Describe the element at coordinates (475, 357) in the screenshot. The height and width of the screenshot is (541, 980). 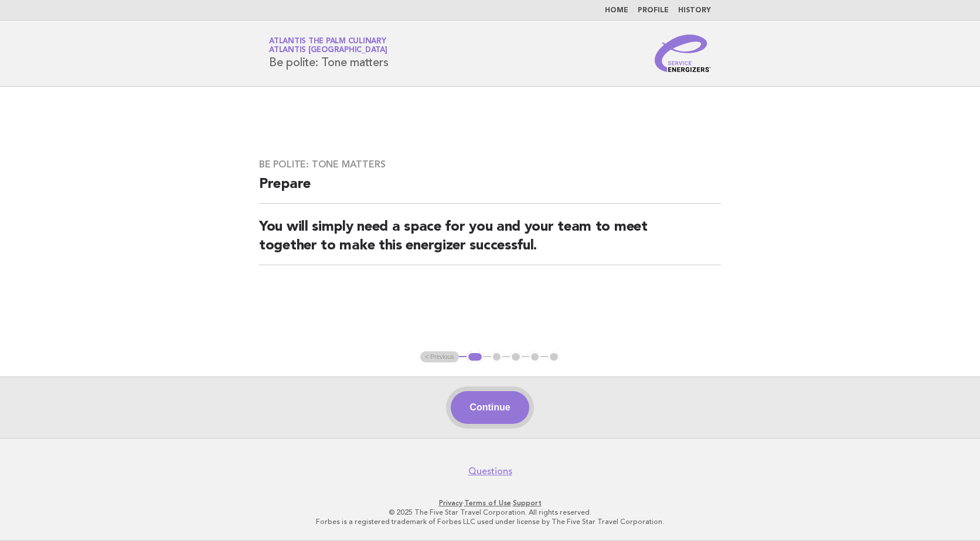
I see `button: 1` at that location.